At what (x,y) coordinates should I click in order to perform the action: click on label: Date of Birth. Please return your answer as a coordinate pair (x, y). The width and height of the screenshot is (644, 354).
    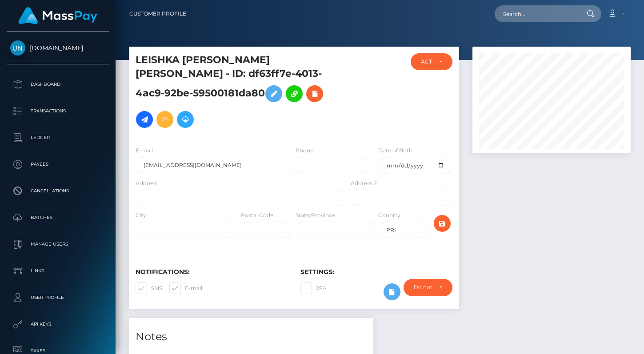
    Looking at the image, I should click on (395, 151).